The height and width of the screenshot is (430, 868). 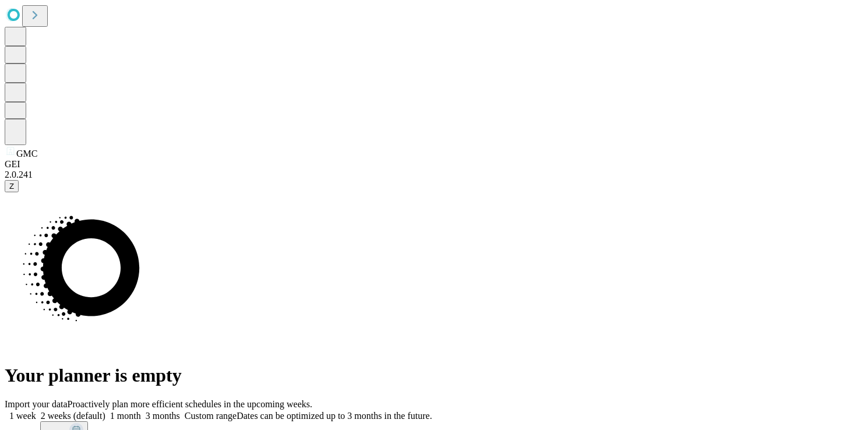 I want to click on span: 1 week, so click(x=23, y=416).